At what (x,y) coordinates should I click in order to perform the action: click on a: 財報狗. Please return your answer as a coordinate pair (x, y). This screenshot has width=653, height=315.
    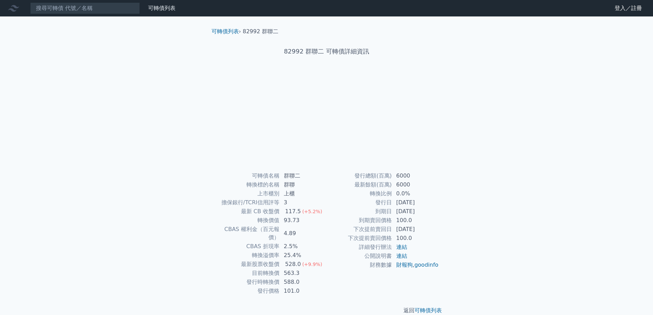
    Looking at the image, I should click on (405, 265).